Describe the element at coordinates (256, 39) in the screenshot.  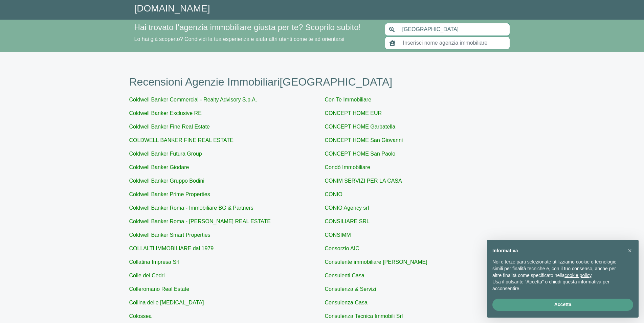
I see `p: Lo hai già scoperto? Condividi la tua esperienza e aiuta altri utenti come te ad orientarsi` at that location.